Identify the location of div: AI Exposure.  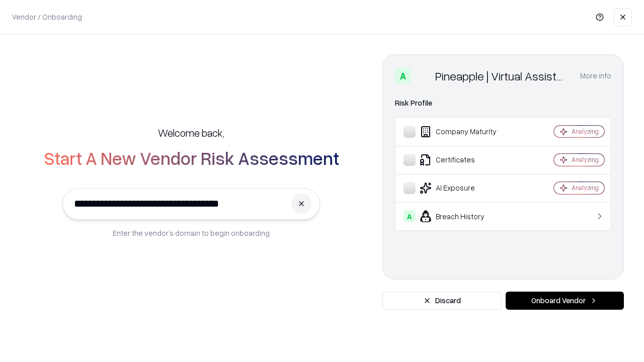
(463, 188).